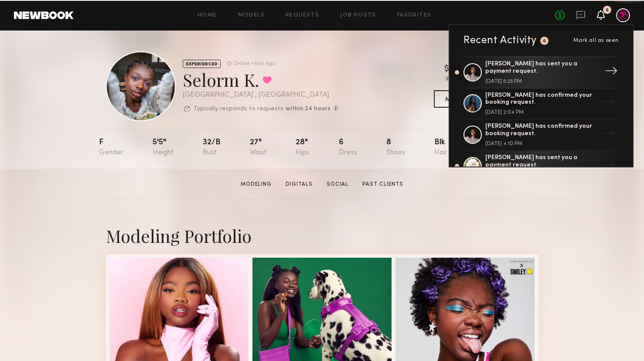 The width and height of the screenshot is (644, 361). What do you see at coordinates (322, 236) in the screenshot?
I see `div: Modeling Portfolio` at bounding box center [322, 236].